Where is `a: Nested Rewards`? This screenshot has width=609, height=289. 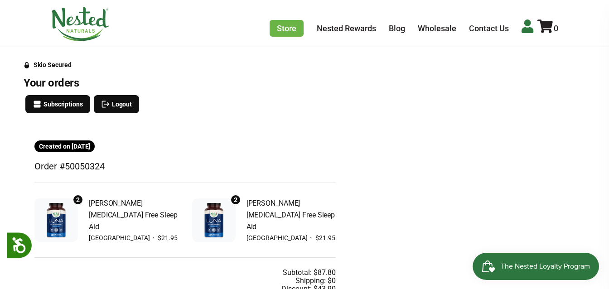
a: Nested Rewards is located at coordinates (346, 28).